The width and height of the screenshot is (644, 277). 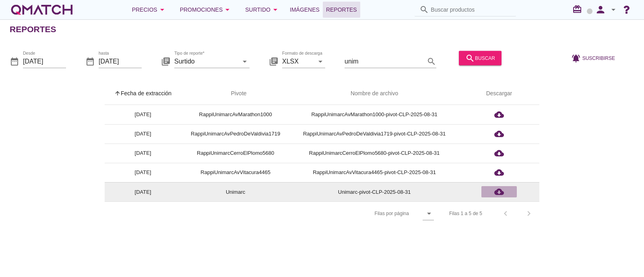 I want to click on td: RappiUnimarcAvMarathon1000, so click(x=236, y=115).